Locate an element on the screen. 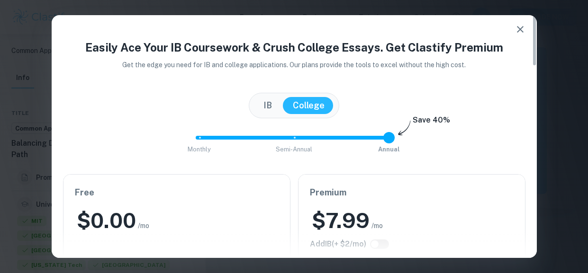 The image size is (588, 273). img: subscription-arrow.svg is located at coordinates (404, 128).